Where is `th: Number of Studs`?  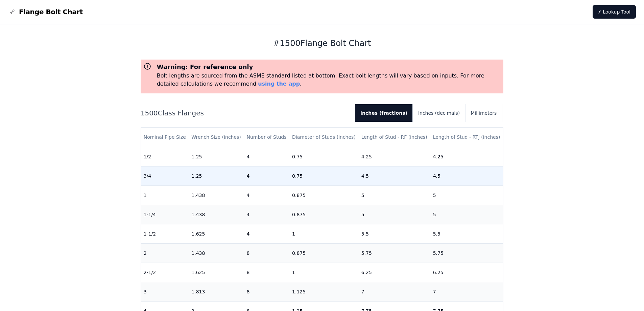
th: Number of Studs is located at coordinates (266, 137).